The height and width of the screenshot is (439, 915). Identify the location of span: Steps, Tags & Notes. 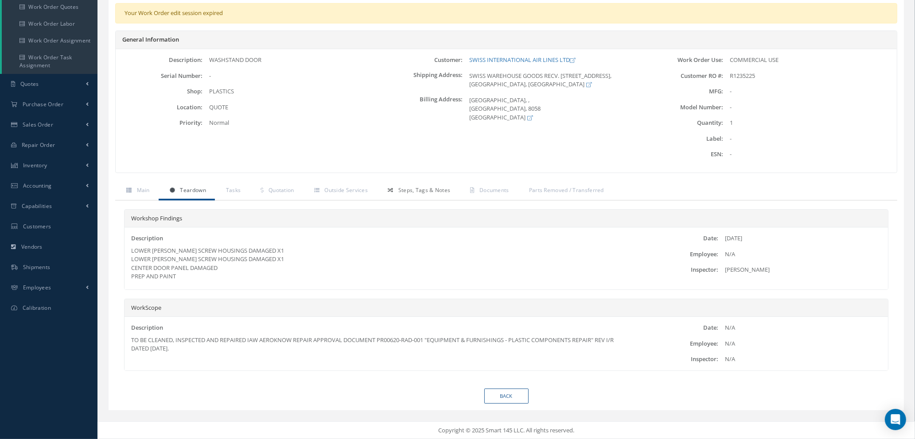
(424, 190).